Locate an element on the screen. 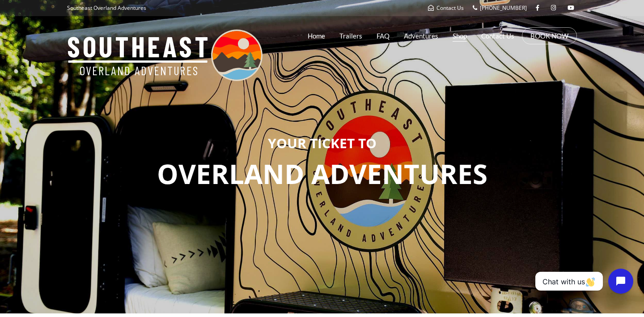 This screenshot has width=644, height=317. a: BOOK NOW is located at coordinates (550, 36).